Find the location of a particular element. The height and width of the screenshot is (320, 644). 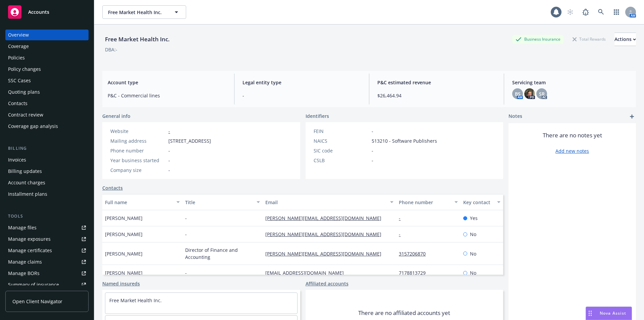

span: SR is located at coordinates (542, 94).